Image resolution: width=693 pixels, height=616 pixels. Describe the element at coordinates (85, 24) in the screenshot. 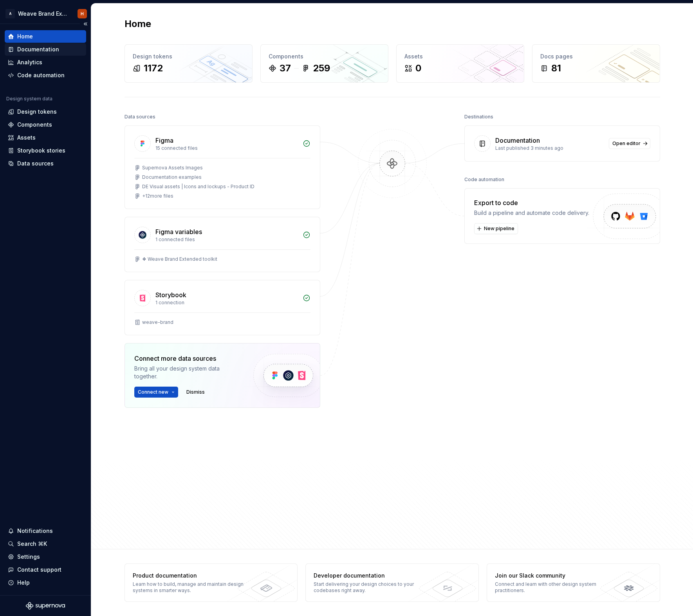

I see `button: Collapse sidebar` at that location.